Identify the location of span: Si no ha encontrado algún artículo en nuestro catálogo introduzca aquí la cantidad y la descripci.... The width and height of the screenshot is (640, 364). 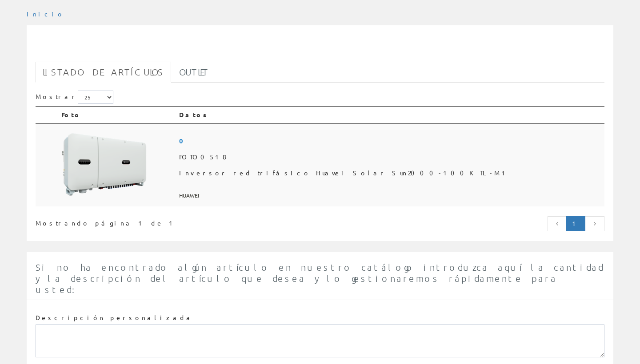
(320, 278).